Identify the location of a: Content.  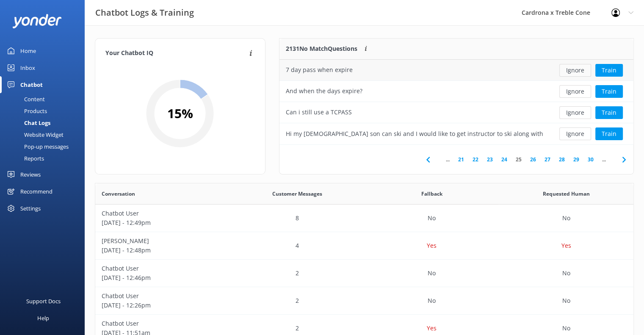
(45, 99).